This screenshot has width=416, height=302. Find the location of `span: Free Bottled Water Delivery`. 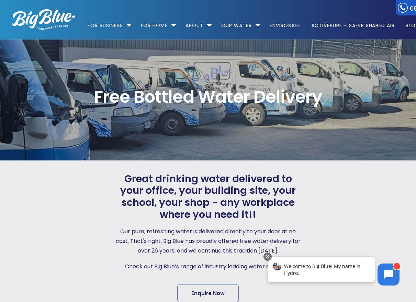

span: Free Bottled Water Delivery is located at coordinates (208, 97).